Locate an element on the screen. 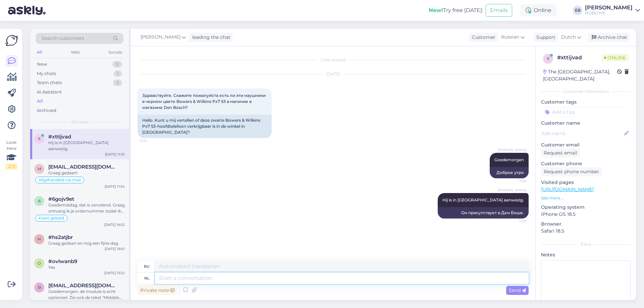  input: Add name is located at coordinates (582, 133).